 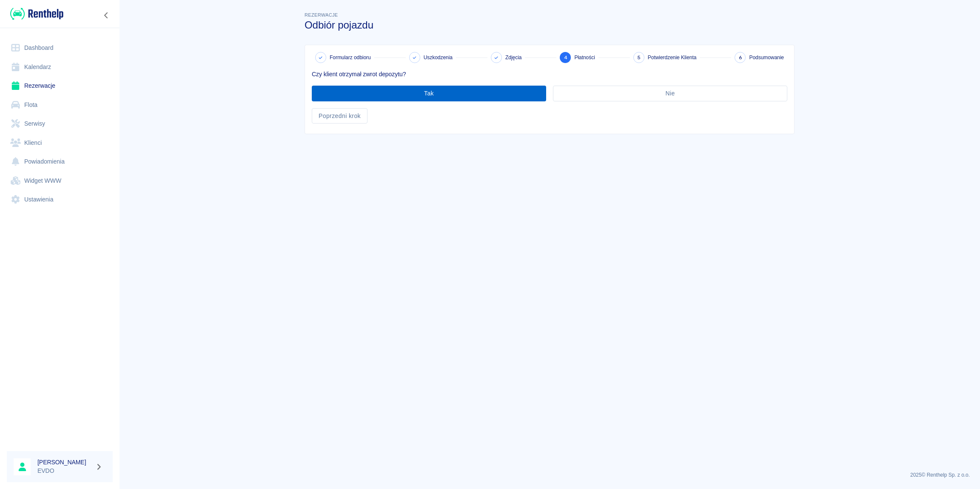 What do you see at coordinates (59, 104) in the screenshot?
I see `a: Flota` at bounding box center [59, 104].